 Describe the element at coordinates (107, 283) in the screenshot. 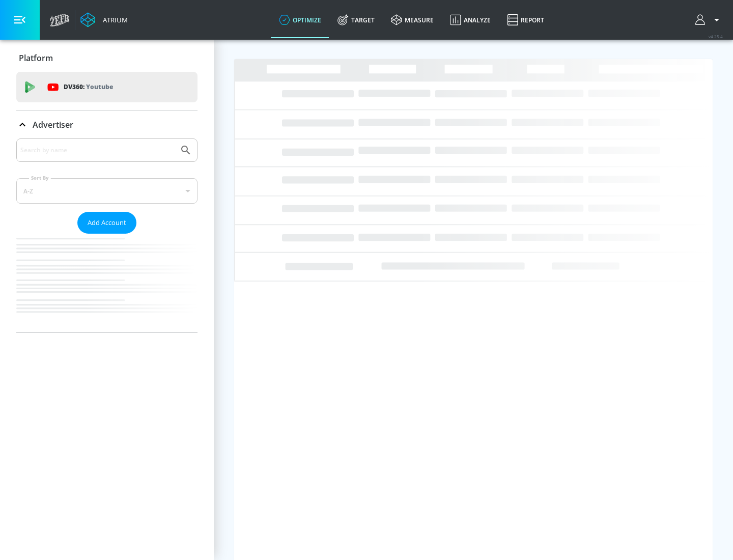

I see `nav: list of Advertiser` at that location.